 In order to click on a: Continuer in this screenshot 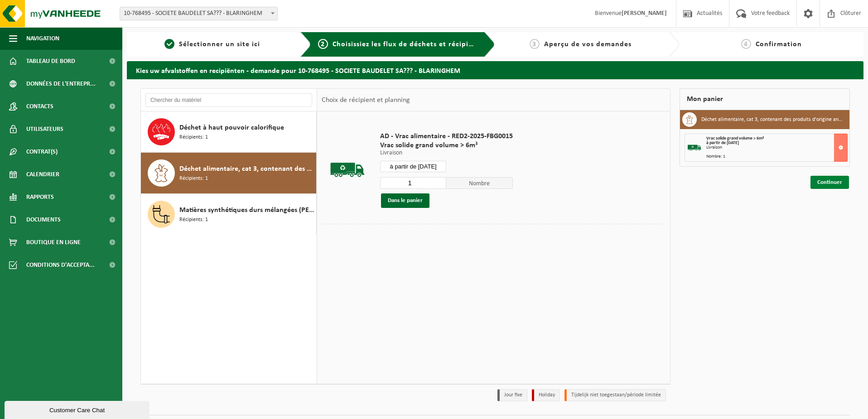, I will do `click(830, 182)`.